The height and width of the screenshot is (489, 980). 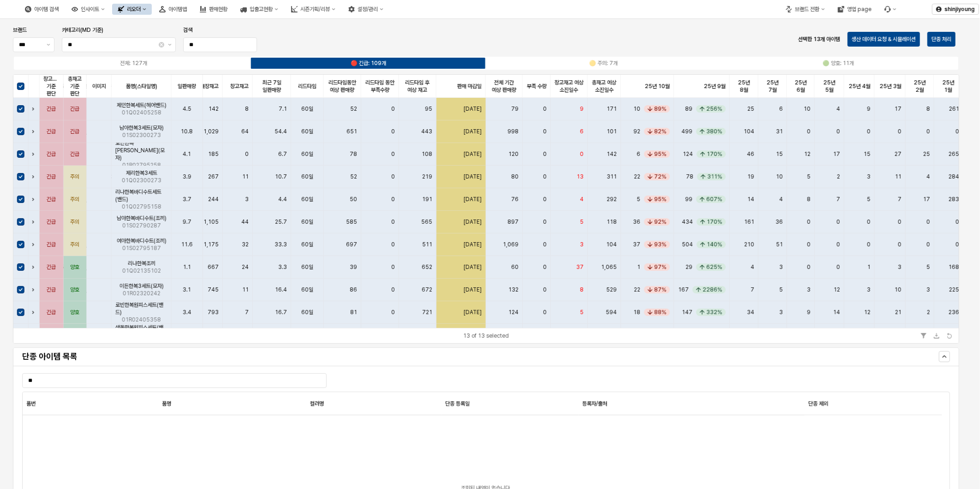 What do you see at coordinates (259, 9) in the screenshot?
I see `div: 입출고현황` at bounding box center [259, 9].